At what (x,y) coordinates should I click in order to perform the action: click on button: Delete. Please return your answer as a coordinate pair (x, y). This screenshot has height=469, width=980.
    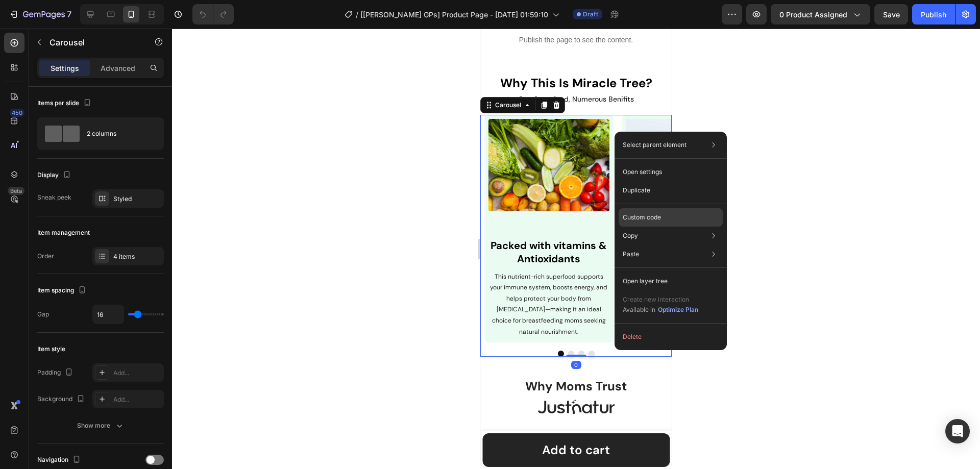
    Looking at the image, I should click on (671, 337).